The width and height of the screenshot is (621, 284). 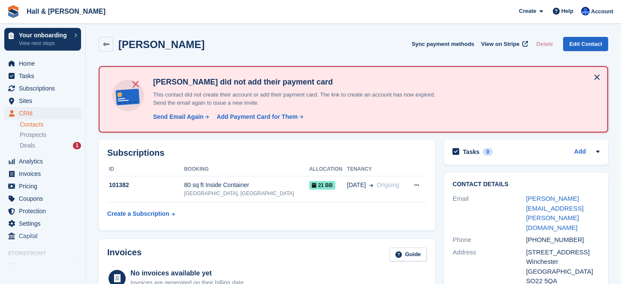 What do you see at coordinates (45, 113) in the screenshot?
I see `span: CRM` at bounding box center [45, 113].